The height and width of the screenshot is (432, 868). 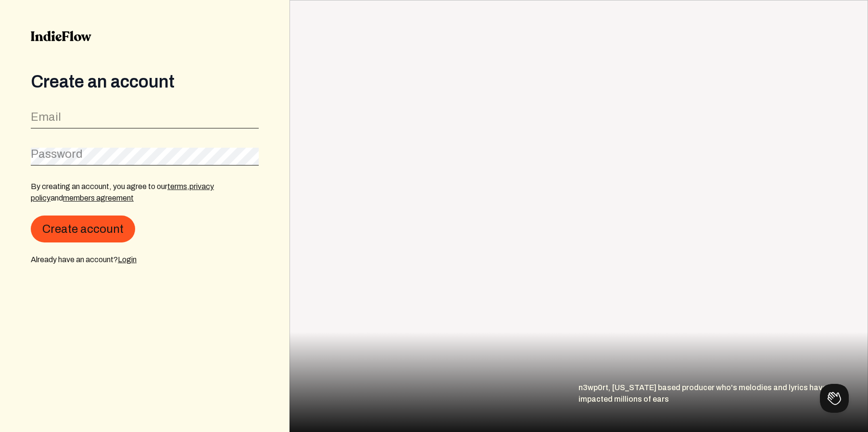 What do you see at coordinates (145, 192) in the screenshot?
I see `p: By creating an account, you agree to our , and` at bounding box center [145, 192].